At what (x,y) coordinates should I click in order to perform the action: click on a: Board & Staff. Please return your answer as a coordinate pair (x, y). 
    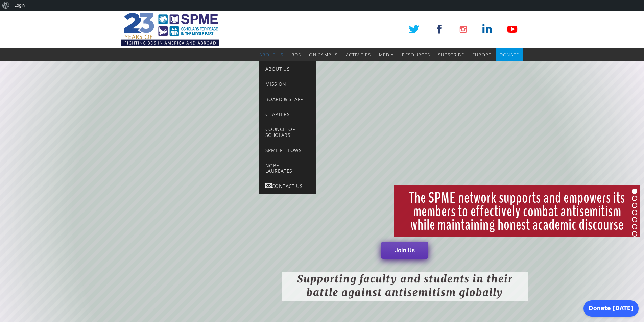
    Looking at the image, I should click on (287, 99).